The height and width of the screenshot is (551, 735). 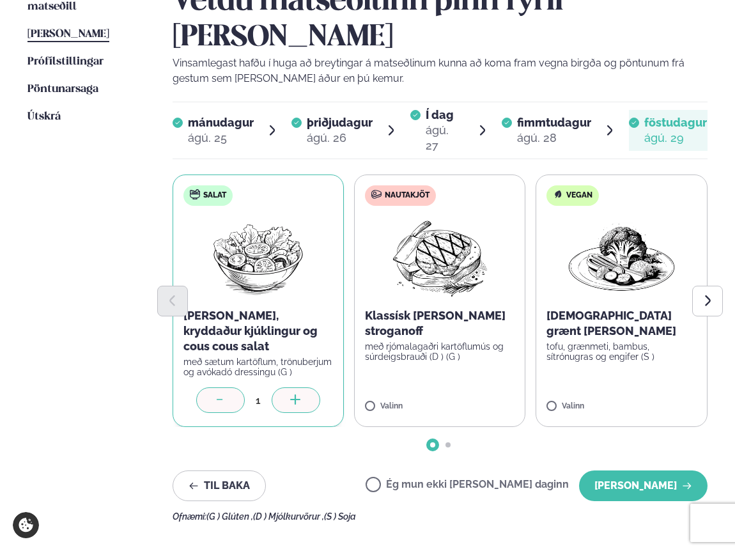 What do you see at coordinates (220, 138) in the screenshot?
I see `div: ágú. 25` at bounding box center [220, 138].